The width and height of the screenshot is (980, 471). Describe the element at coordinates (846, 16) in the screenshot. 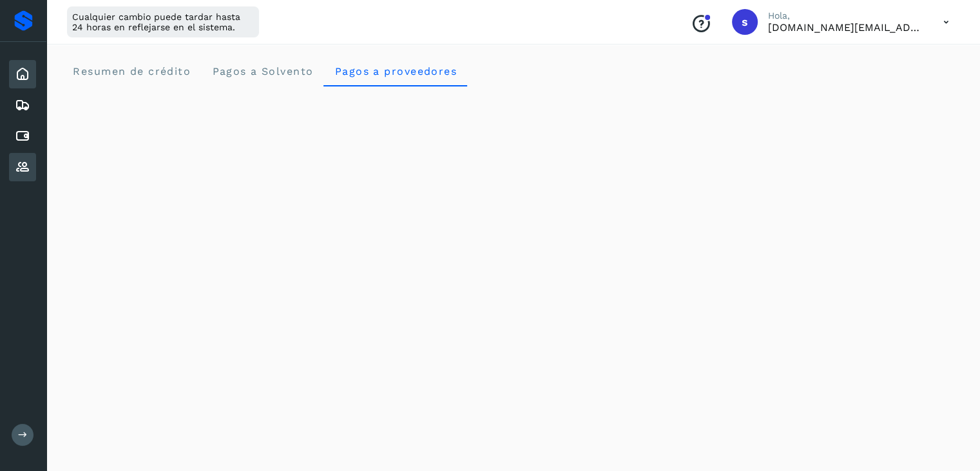

I see `p: Hola,` at that location.